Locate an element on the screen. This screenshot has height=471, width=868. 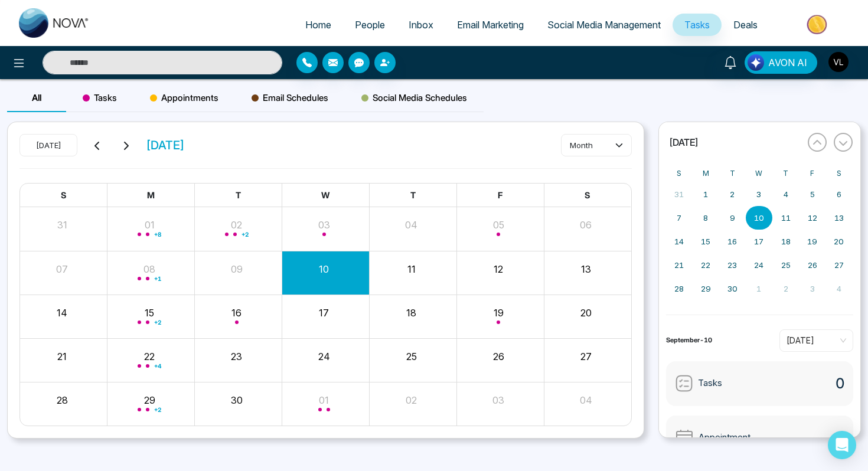
button: September 3, 2025 is located at coordinates (759, 195).